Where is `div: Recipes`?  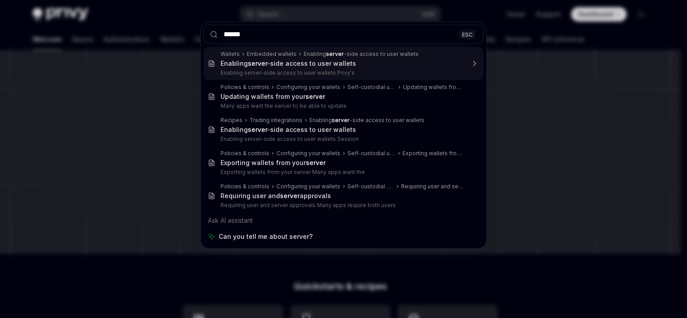
div: Recipes is located at coordinates (231, 120).